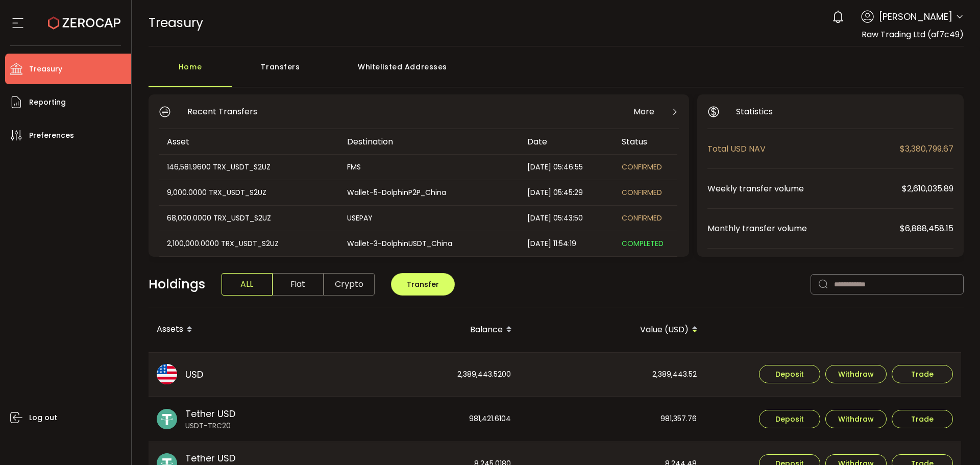 This screenshot has width=980, height=465. Describe the element at coordinates (248, 141) in the screenshot. I see `div: Asset` at that location.